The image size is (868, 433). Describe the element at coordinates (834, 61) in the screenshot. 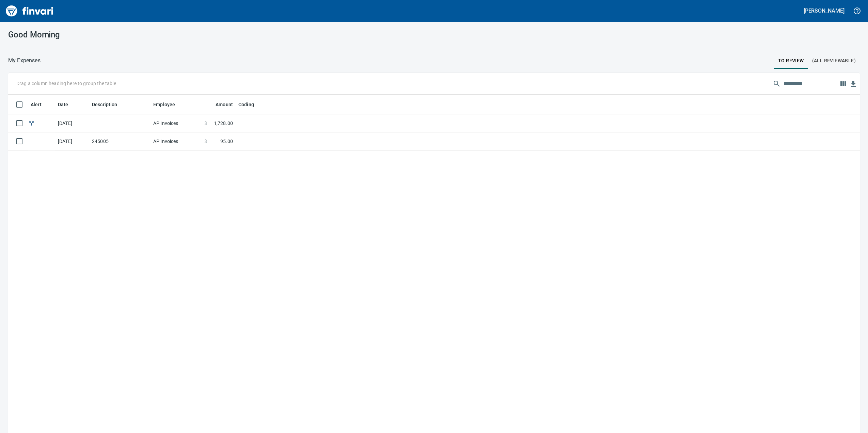

I see `span: (All Reviewable)` at that location.